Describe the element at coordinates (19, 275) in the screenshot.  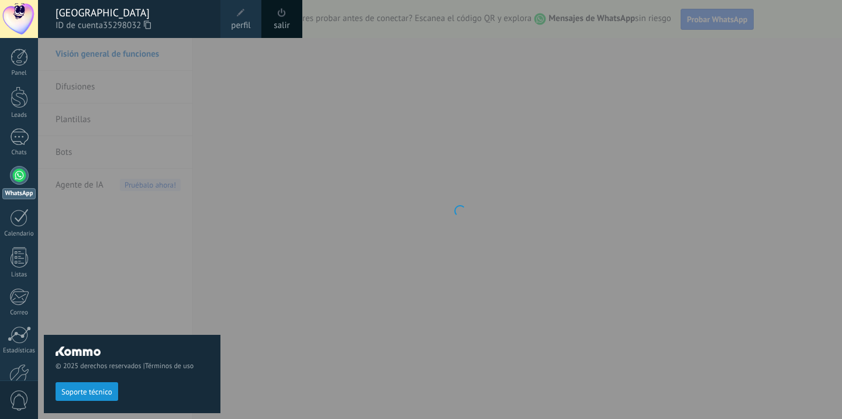
I see `div: Listas` at that location.